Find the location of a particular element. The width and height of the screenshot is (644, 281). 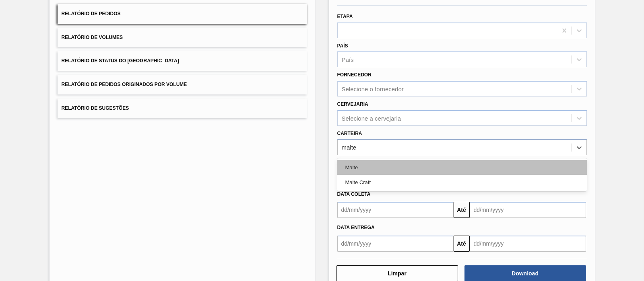

label: Etapa is located at coordinates (345, 17).